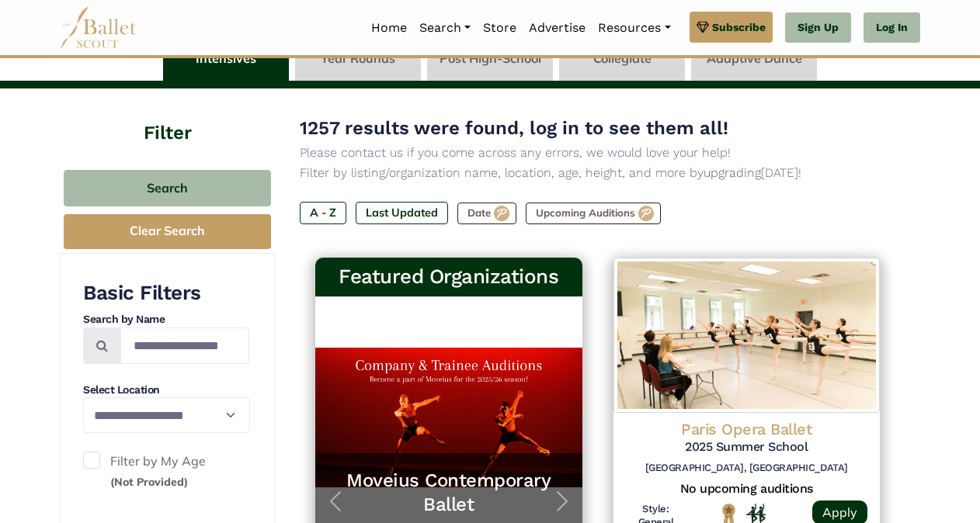  What do you see at coordinates (747, 489) in the screenshot?
I see `h5: No upcoming auditions` at bounding box center [747, 489].